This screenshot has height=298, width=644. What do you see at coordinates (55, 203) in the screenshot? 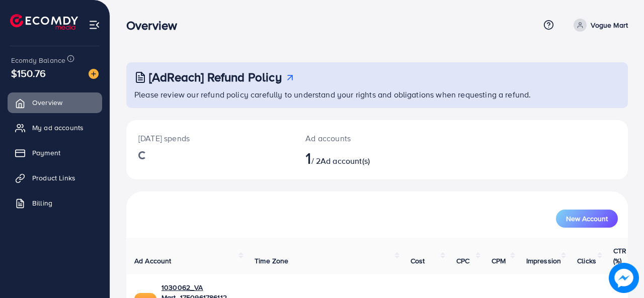
I see `a: Billing` at bounding box center [55, 203].